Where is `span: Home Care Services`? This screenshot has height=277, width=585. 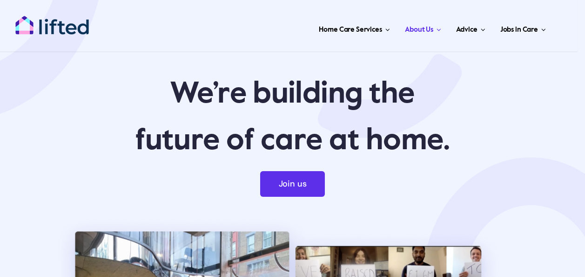
span: Home Care Services is located at coordinates (350, 30).